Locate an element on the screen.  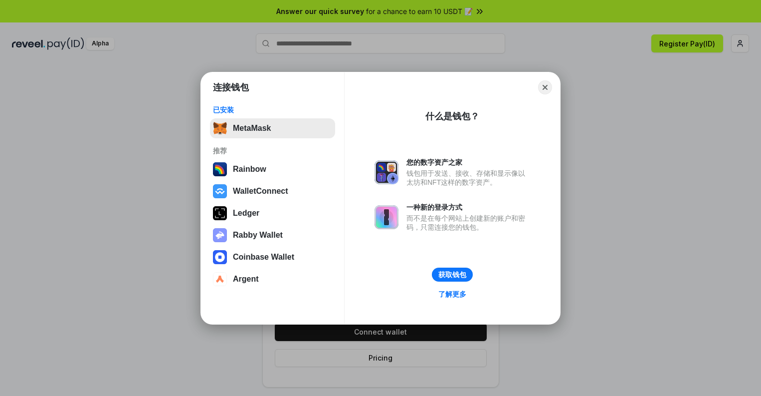
div: 获取钱包 is located at coordinates (452, 274).